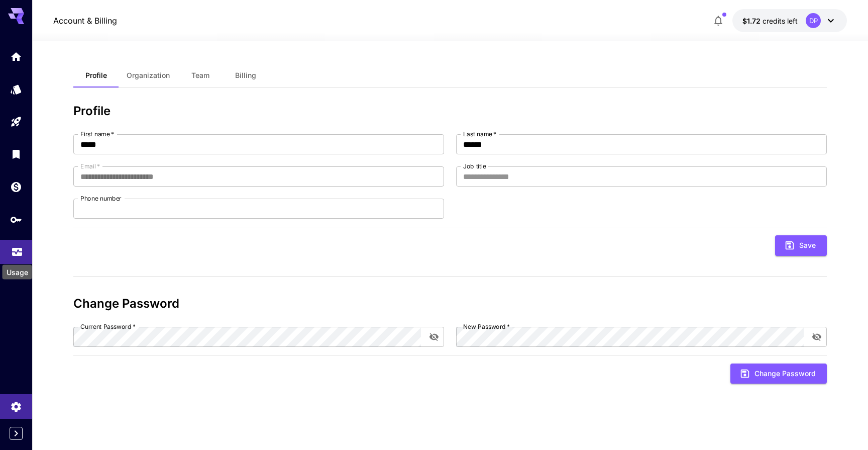 The width and height of the screenshot is (868, 450). Describe the element at coordinates (85, 20) in the screenshot. I see `a: Account & Billing` at that location.